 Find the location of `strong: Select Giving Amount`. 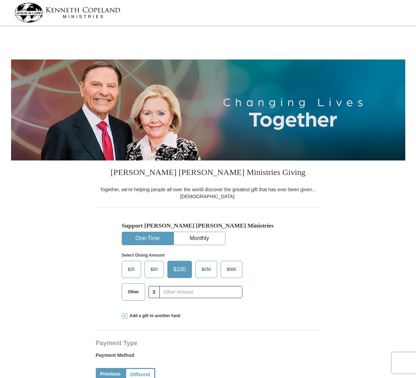

strong: Select Giving Amount is located at coordinates (143, 255).